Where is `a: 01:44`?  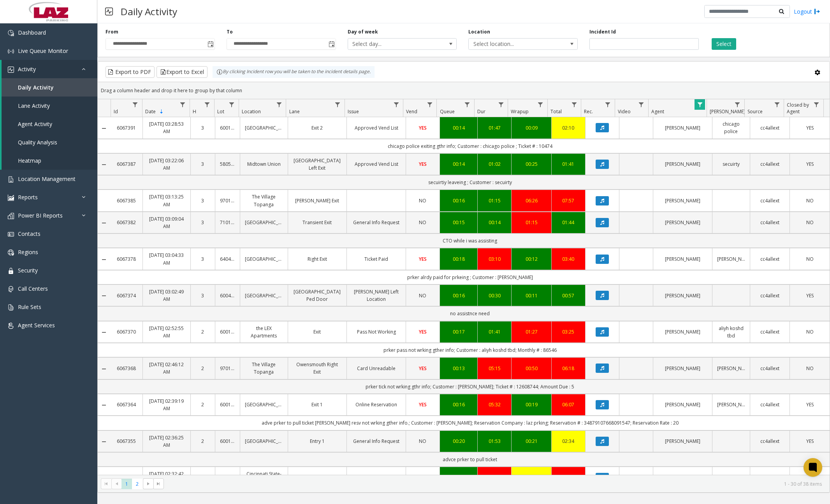 a: 01:44 is located at coordinates (569, 222).